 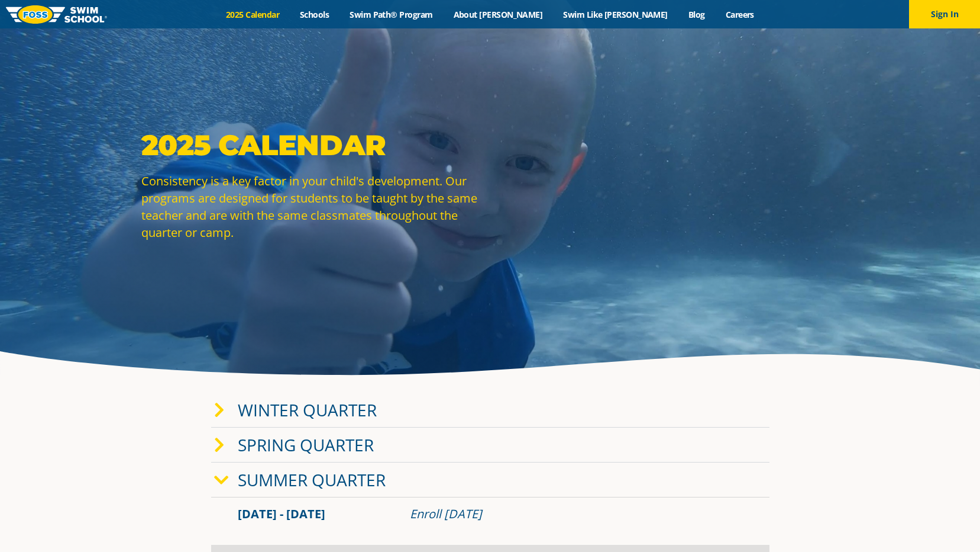 What do you see at coordinates (312, 479) in the screenshot?
I see `a: Summer Quarter` at bounding box center [312, 479].